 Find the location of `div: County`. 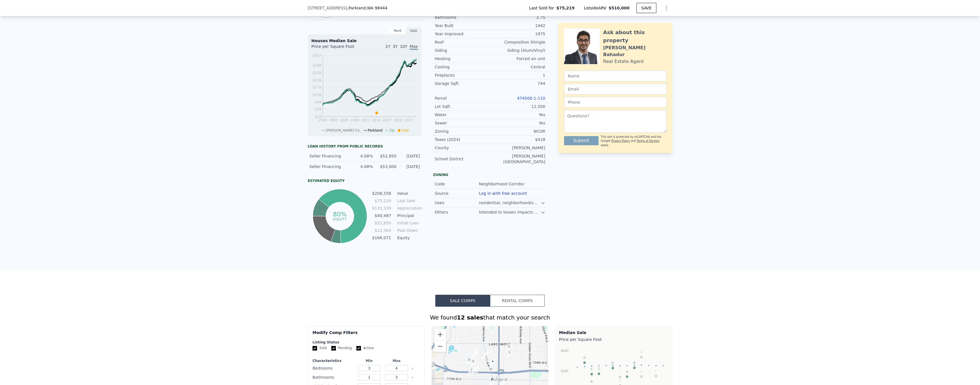

div: County is located at coordinates (462, 148).